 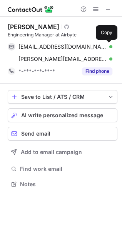 I want to click on button: save-profile-one-click, so click(x=62, y=97).